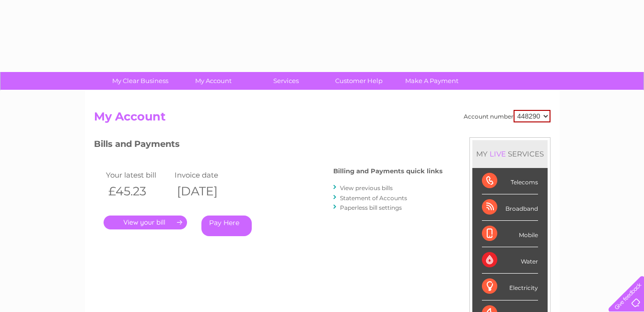 This screenshot has height=312, width=644. I want to click on div: Water, so click(510, 260).